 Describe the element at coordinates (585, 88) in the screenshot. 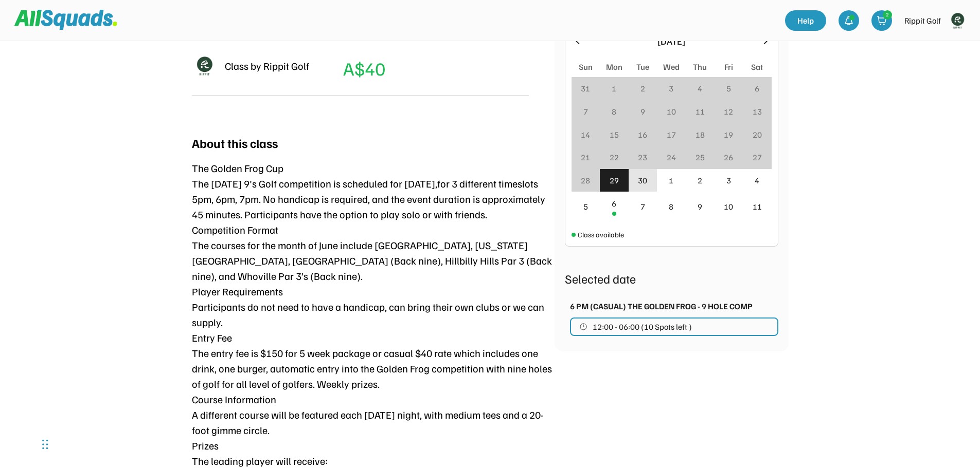

I see `div: 31` at that location.